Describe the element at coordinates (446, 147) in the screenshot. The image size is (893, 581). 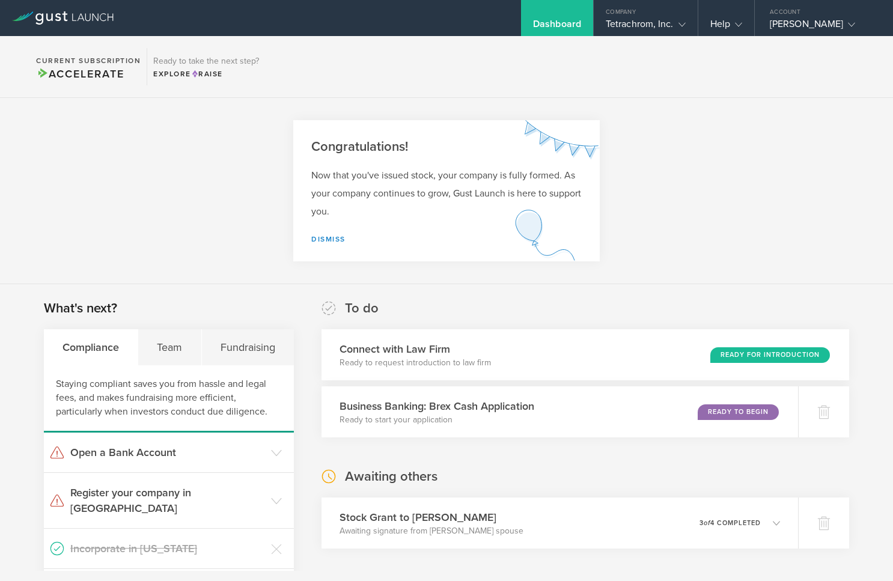
I see `h2: Congratulations!` at that location.